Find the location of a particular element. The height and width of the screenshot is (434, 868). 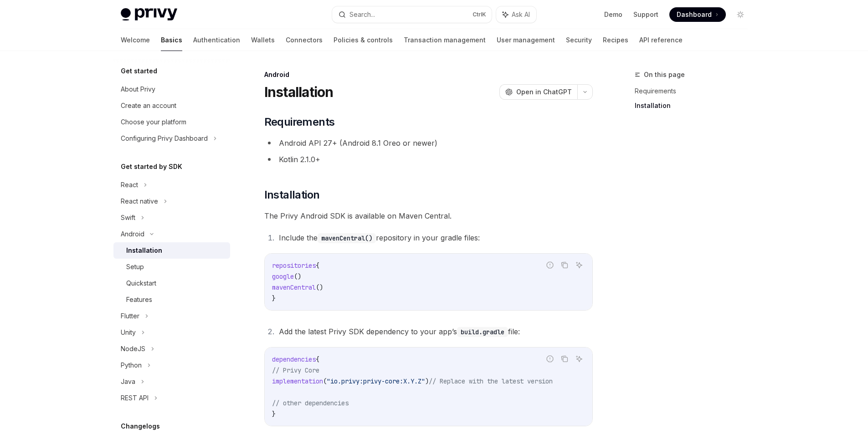

span: google is located at coordinates (283, 276).